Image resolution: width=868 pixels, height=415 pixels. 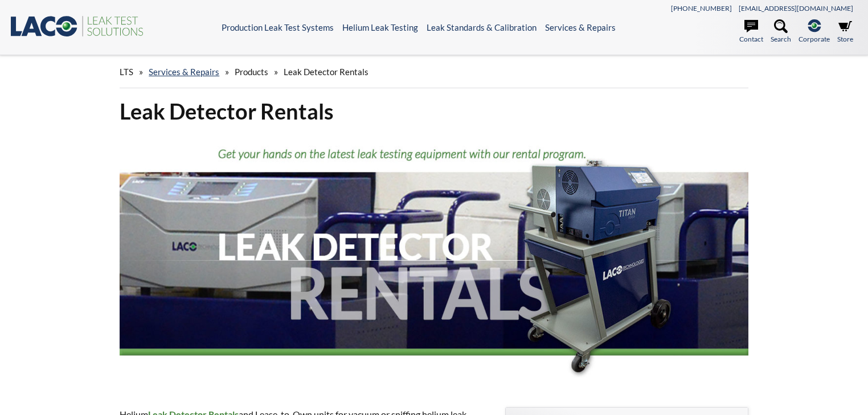 What do you see at coordinates (813, 39) in the screenshot?
I see `span: Corporate` at bounding box center [813, 39].